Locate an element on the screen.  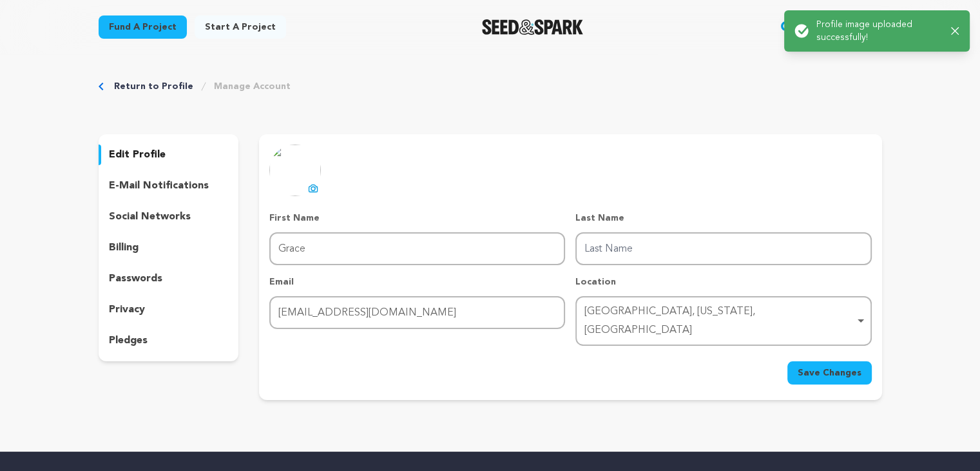
p: privacy is located at coordinates (127, 310).